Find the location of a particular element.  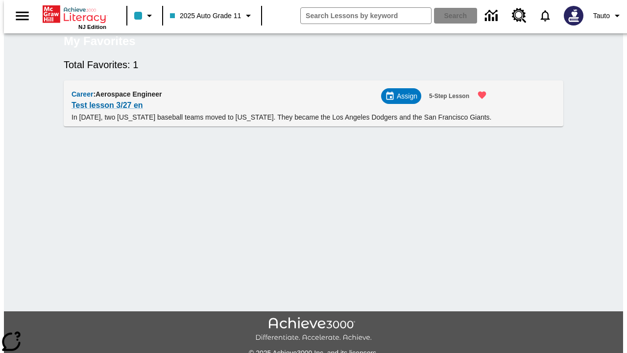

img: Avatar is located at coordinates (574, 16).